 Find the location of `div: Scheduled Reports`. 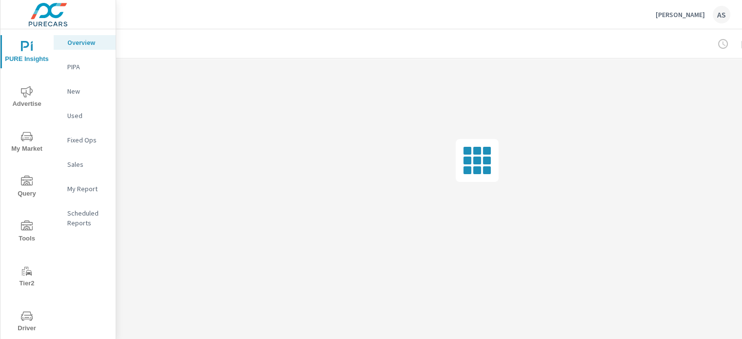

div: Scheduled Reports is located at coordinates (84, 218).